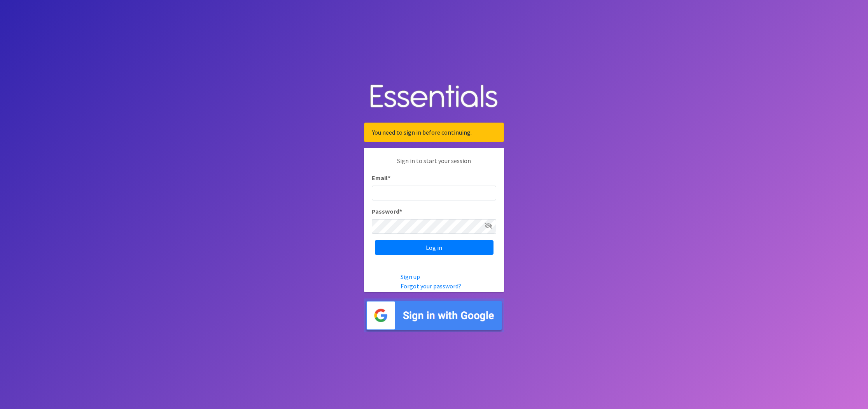  I want to click on img: Sign in with Google, so click(434, 315).